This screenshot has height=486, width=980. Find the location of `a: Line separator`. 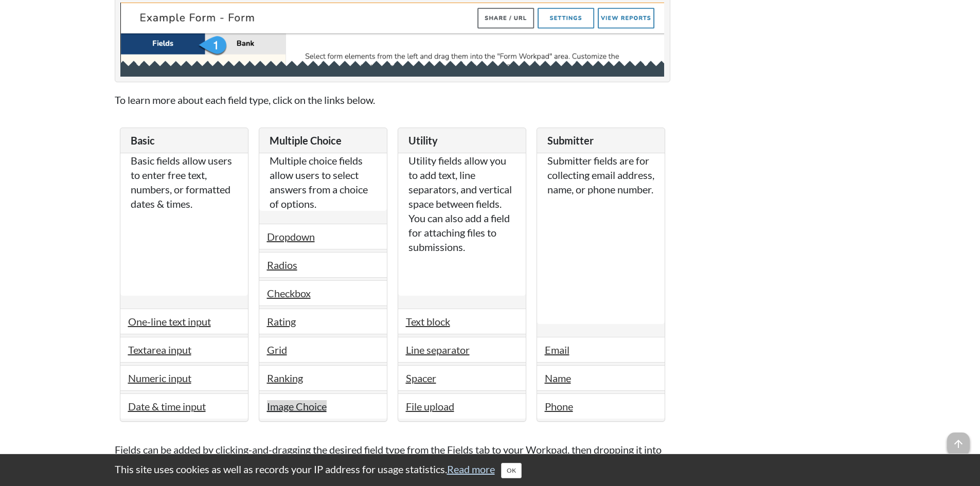

a: Line separator is located at coordinates (437, 350).